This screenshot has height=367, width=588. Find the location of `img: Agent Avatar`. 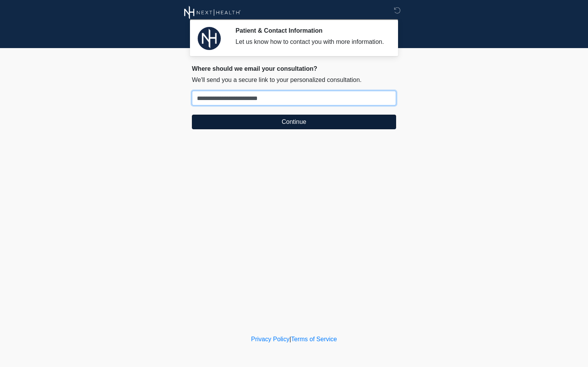

img: Agent Avatar is located at coordinates (209, 39).